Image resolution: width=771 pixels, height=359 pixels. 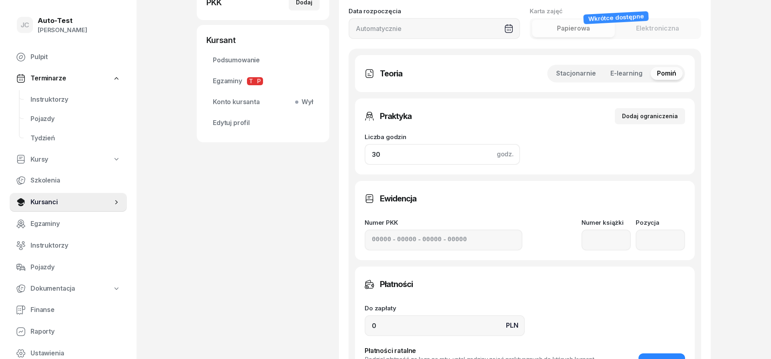 I want to click on span: Konto kursanta, so click(x=263, y=102).